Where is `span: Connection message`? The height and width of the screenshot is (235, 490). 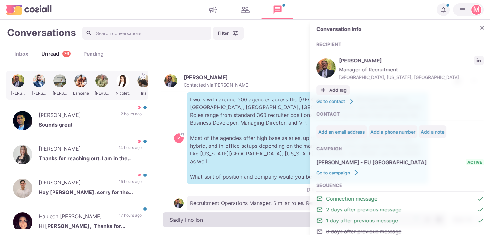 span: Connection message is located at coordinates (351, 199).